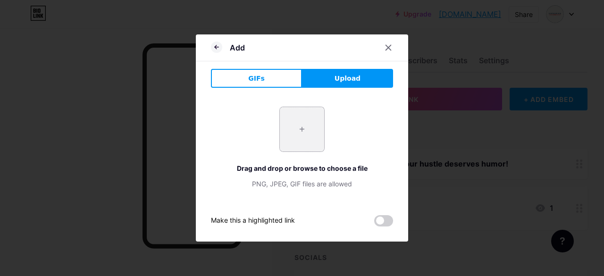  I want to click on div: Make this a highlighted link, so click(253, 221).